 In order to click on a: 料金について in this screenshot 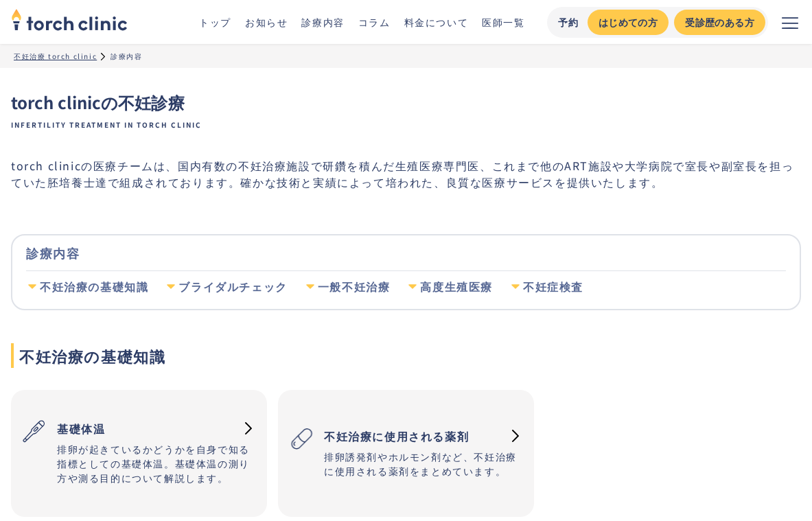, I will do `click(437, 22)`.